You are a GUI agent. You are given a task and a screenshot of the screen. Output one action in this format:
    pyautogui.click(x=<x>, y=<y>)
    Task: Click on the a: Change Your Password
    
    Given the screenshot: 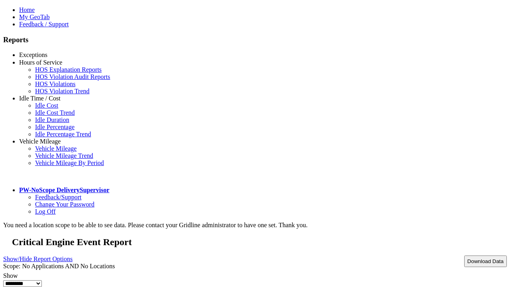 What is the action you would take?
    pyautogui.click(x=65, y=204)
    